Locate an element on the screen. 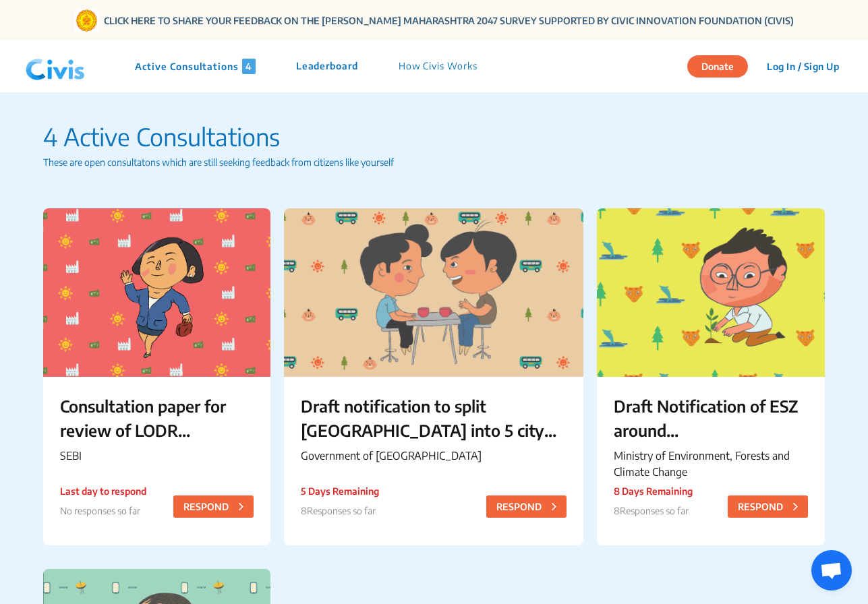 This screenshot has height=604, width=868. a: Open chat is located at coordinates (832, 570).